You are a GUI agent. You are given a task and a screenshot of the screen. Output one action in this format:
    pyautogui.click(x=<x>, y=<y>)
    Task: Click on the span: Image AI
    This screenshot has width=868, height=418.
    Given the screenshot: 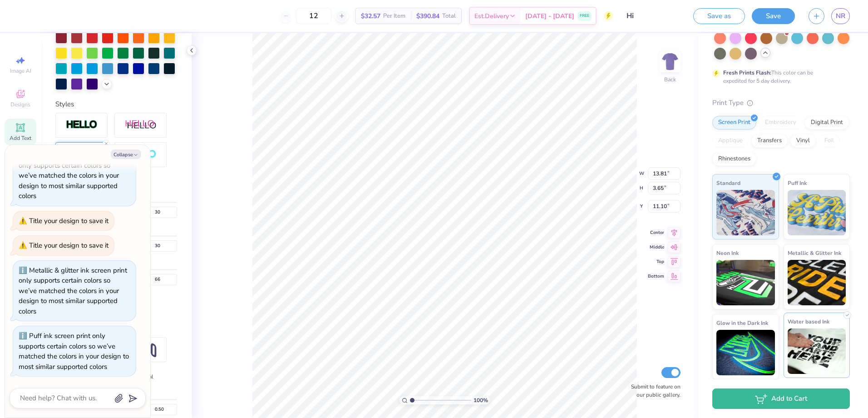 What is the action you would take?
    pyautogui.click(x=21, y=71)
    